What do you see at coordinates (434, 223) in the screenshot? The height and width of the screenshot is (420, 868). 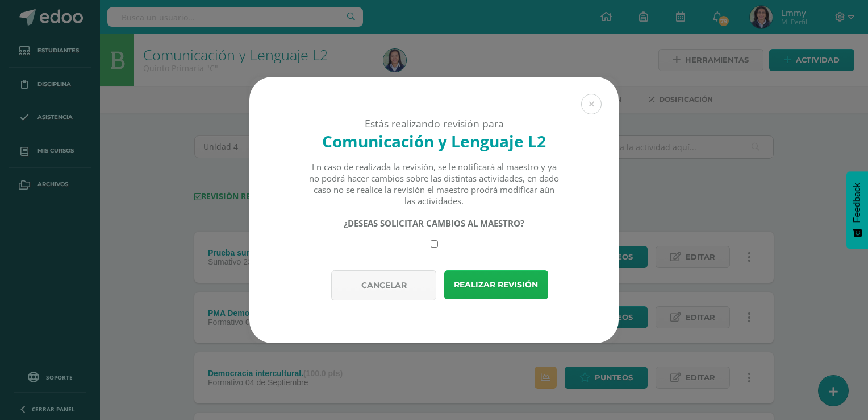 I see `strong: ¿DESEAS SOLICITAR CAMBIOS AL MAESTRO?` at bounding box center [434, 223].